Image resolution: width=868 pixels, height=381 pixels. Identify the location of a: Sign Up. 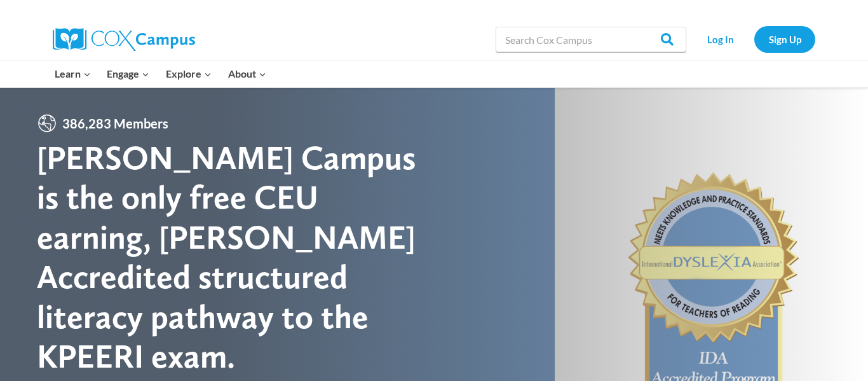
(785, 39).